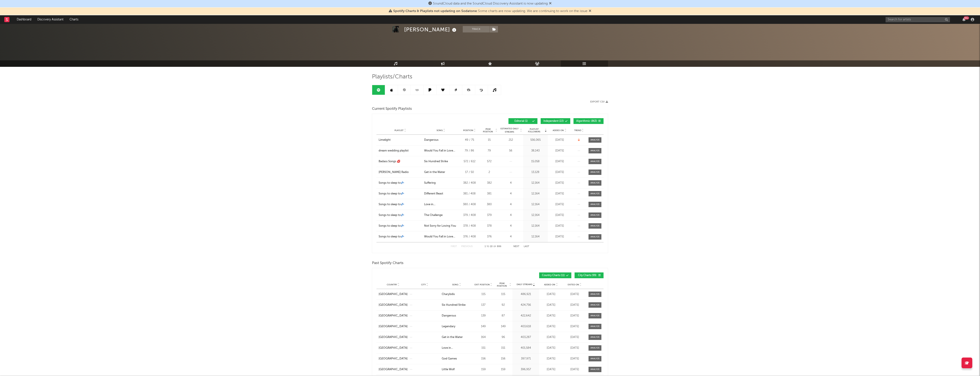 This screenshot has width=980, height=376. What do you see at coordinates (589, 121) in the screenshot?
I see `button: Algorithmic(863)` at bounding box center [589, 121].